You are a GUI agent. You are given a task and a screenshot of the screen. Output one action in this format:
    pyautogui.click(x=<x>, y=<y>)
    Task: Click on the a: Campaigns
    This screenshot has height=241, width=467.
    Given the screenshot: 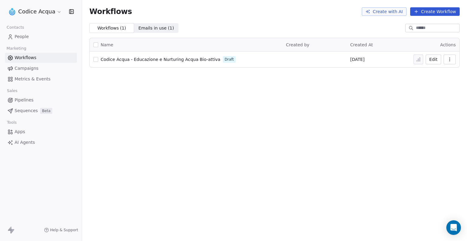 What is the action you would take?
    pyautogui.click(x=41, y=68)
    